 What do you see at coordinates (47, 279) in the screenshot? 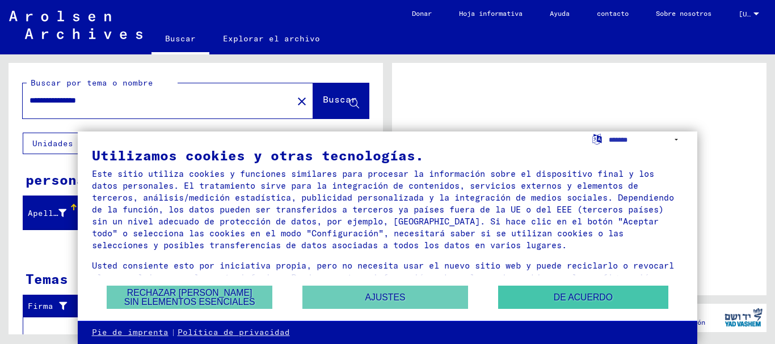
I see `font: Temas` at bounding box center [47, 279].